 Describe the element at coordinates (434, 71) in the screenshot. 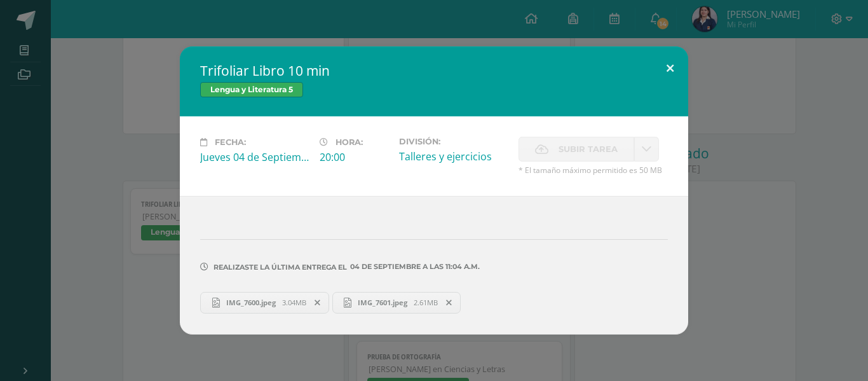

I see `h2: Trifoliar Libro 10 min` at that location.